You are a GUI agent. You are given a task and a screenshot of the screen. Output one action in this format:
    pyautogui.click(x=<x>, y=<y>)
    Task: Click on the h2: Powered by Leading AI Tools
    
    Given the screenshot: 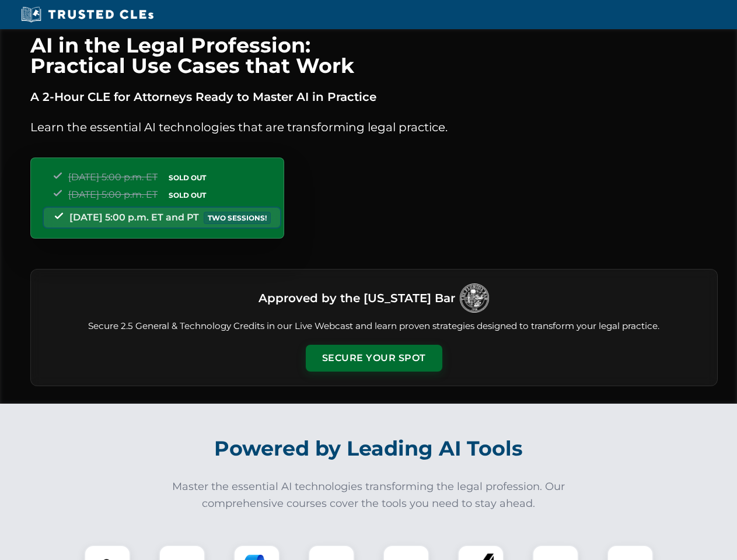 What is the action you would take?
    pyautogui.click(x=369, y=449)
    